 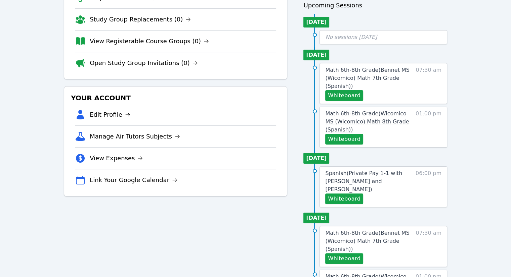 What do you see at coordinates (149, 41) in the screenshot?
I see `a: View Registerable Course Groups (0)` at bounding box center [149, 41].